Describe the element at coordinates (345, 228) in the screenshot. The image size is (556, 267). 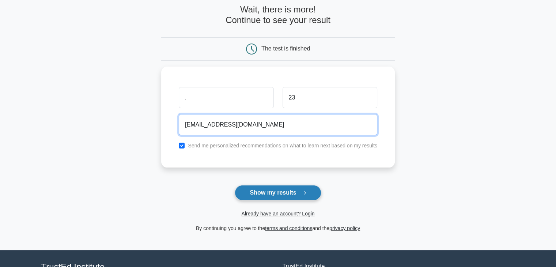
I see `a: privacy policy` at that location.